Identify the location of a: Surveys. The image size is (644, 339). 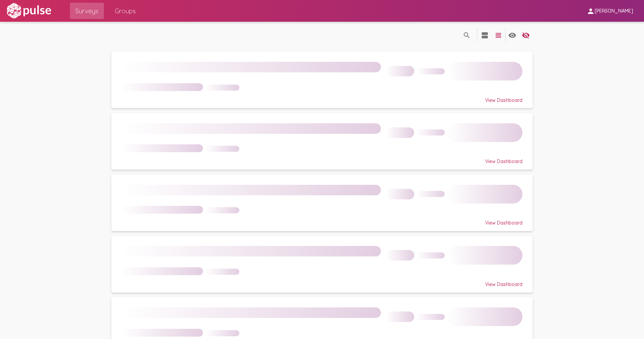
(87, 11).